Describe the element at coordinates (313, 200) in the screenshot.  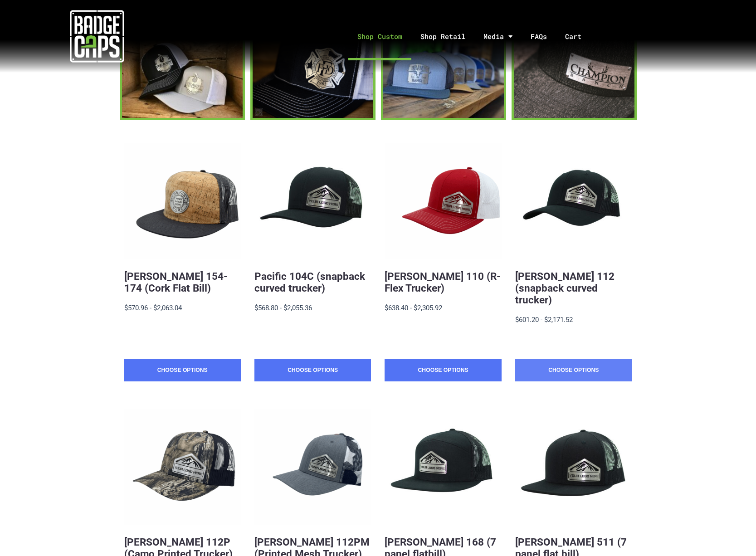
I see `button: BadgeCaps - Pacific 104C` at that location.